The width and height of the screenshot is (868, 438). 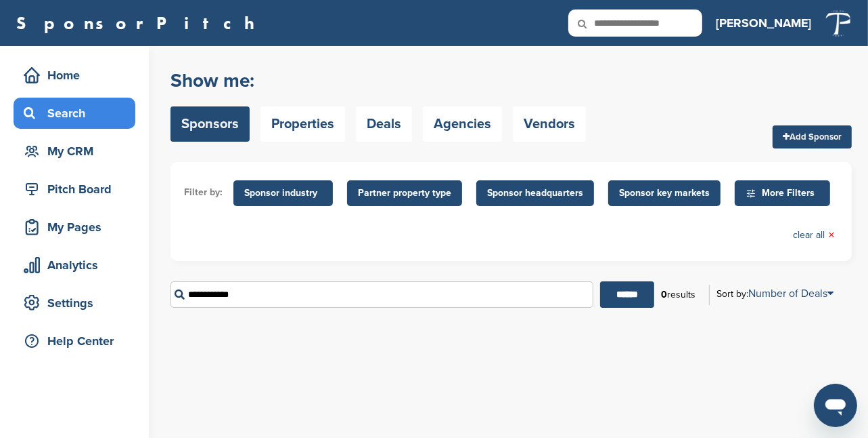 What do you see at coordinates (74, 227) in the screenshot?
I see `a: My Pages` at bounding box center [74, 227].